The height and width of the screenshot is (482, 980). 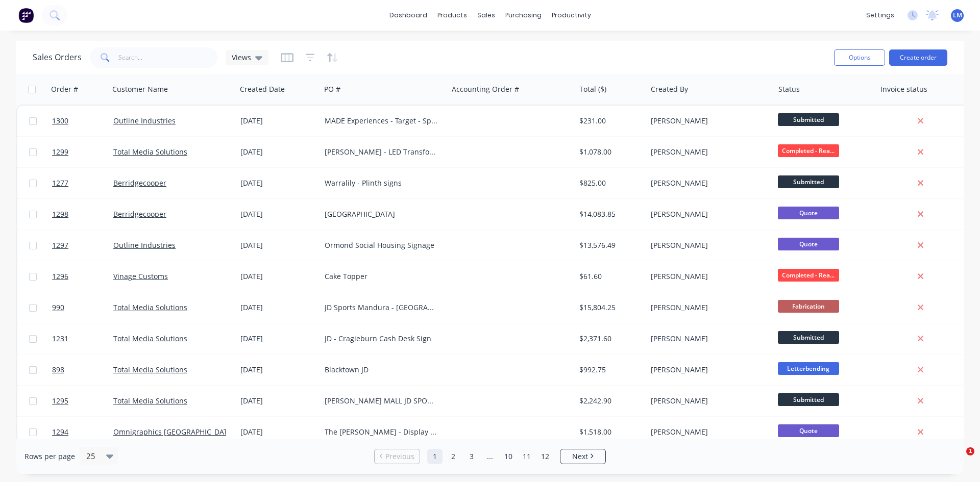 I want to click on div: Status, so click(x=789, y=90).